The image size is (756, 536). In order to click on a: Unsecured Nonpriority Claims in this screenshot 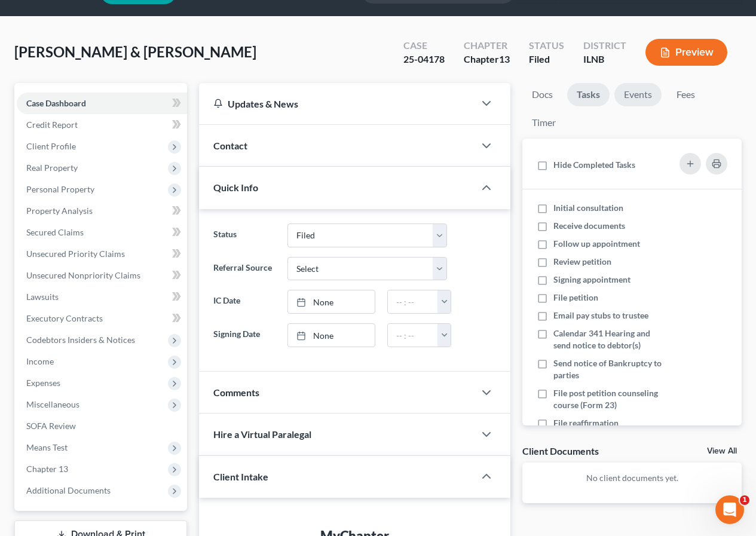, I will do `click(101, 275)`.